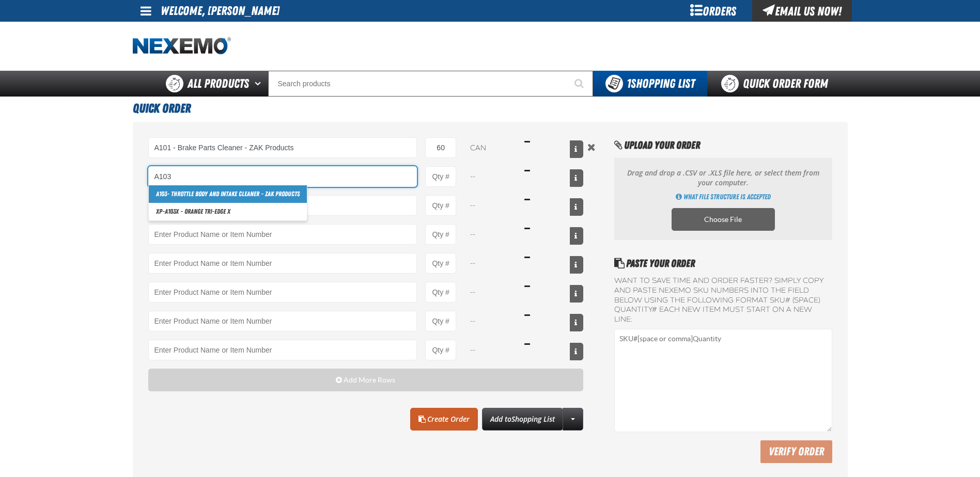 Image resolution: width=980 pixels, height=477 pixels. What do you see at coordinates (259, 83) in the screenshot?
I see `button: Open All Products pages` at bounding box center [259, 83].